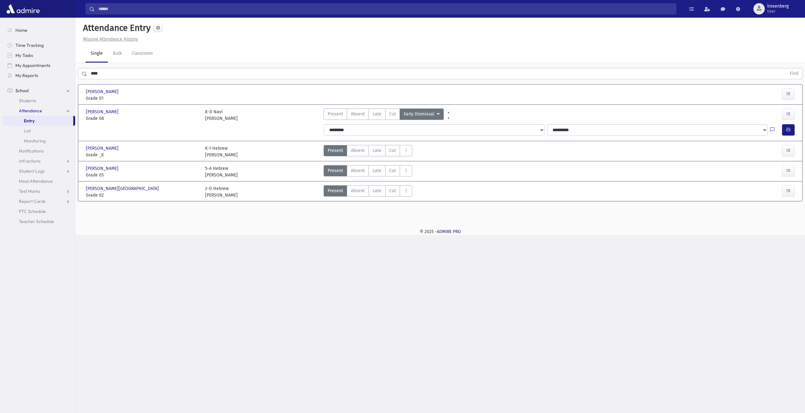  I want to click on a: Entry, so click(38, 121).